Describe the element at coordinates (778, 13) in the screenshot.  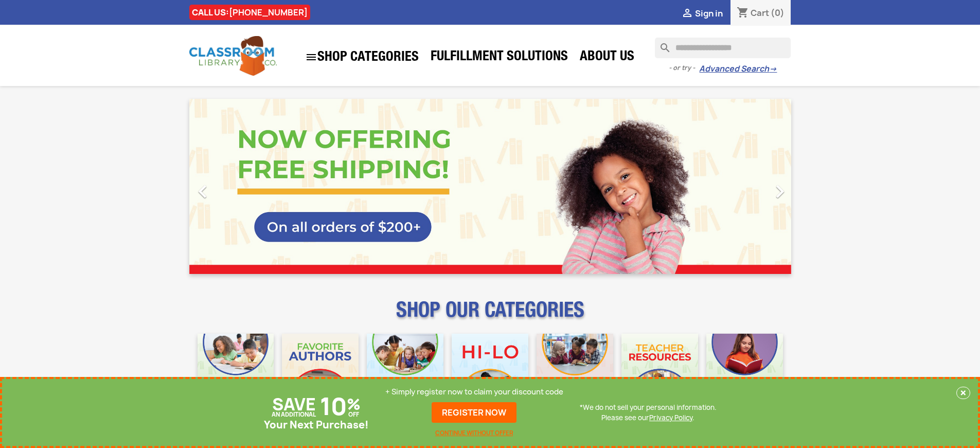
I see `span: (0)` at that location.